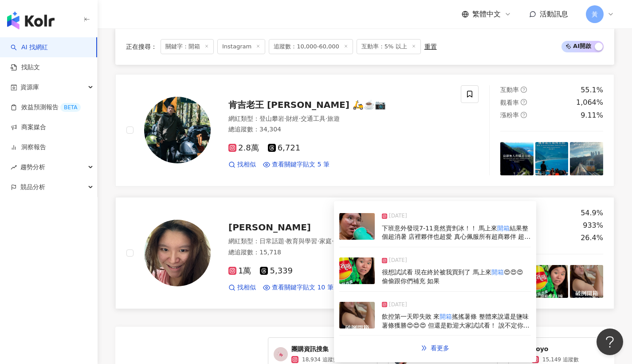  I want to click on a: 找貼文, so click(26, 67).